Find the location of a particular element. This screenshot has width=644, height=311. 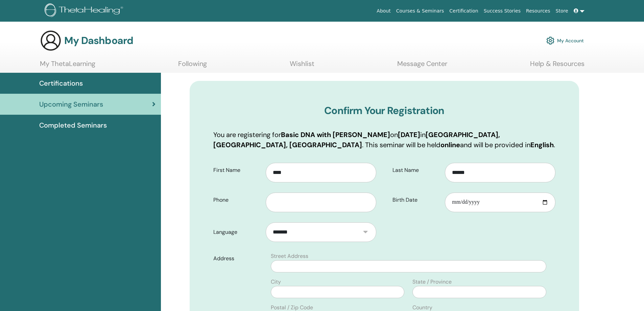

span: Certifications is located at coordinates (61, 83).